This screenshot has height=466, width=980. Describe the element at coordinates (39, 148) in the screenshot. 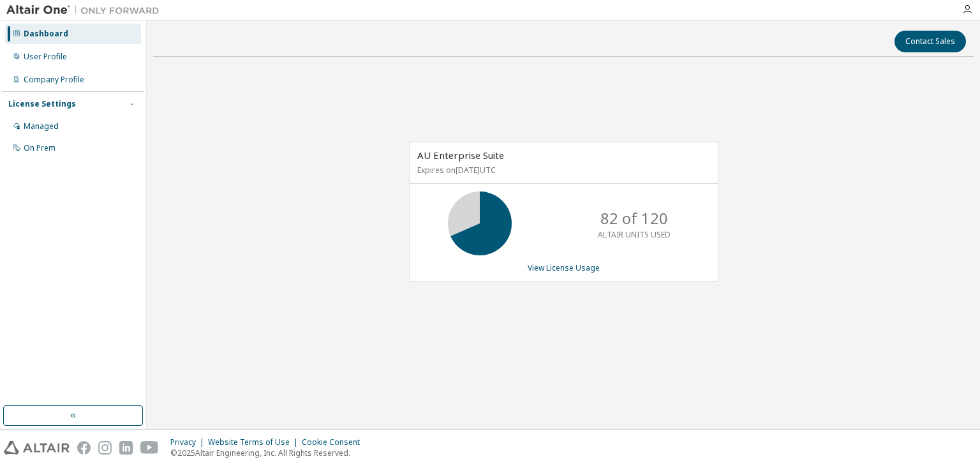

I see `div: On Prem` at that location.